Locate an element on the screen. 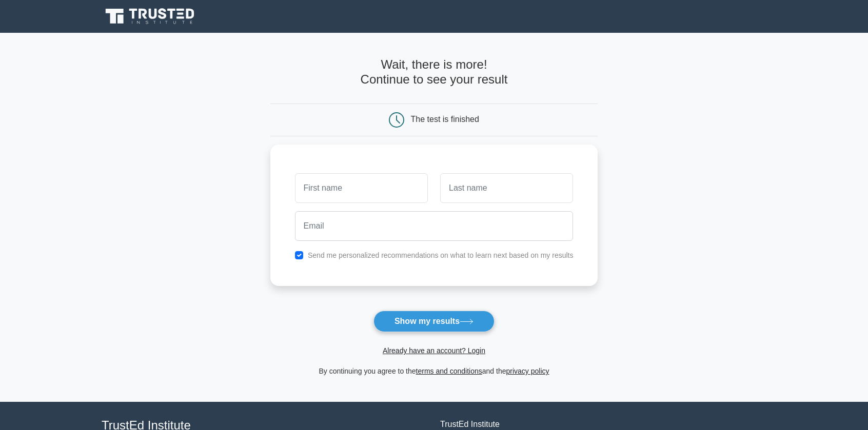 Image resolution: width=868 pixels, height=430 pixels. input: Last name is located at coordinates (506, 188).